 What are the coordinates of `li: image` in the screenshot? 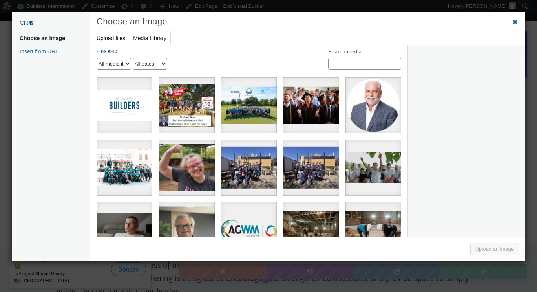 It's located at (186, 105).